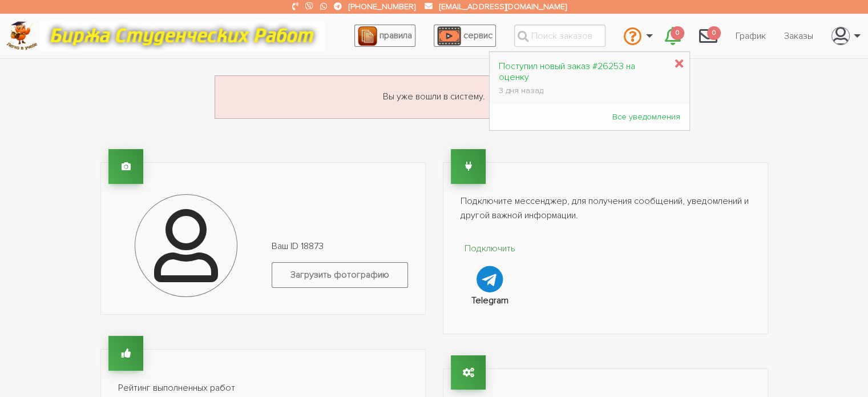  What do you see at coordinates (490, 300) in the screenshot?
I see `strong: Telegram` at bounding box center [490, 300].